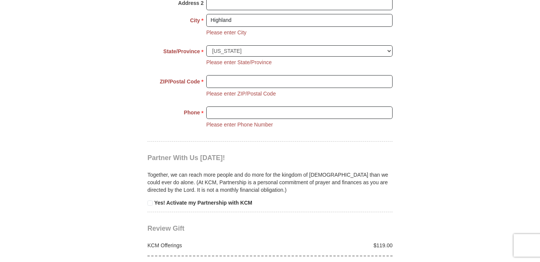  I want to click on strong: State/Province, so click(182, 51).